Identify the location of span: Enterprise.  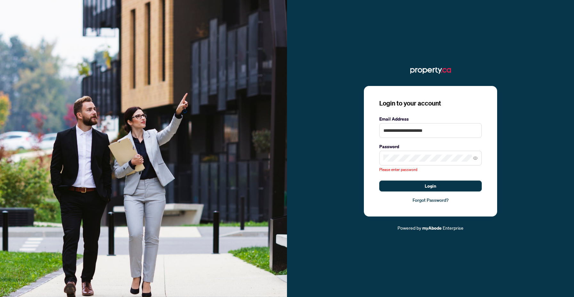
(453, 227).